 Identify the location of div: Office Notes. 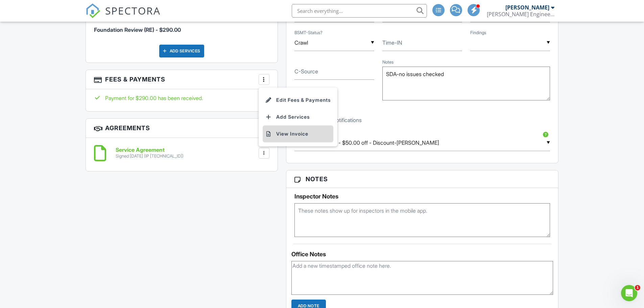
(422, 254).